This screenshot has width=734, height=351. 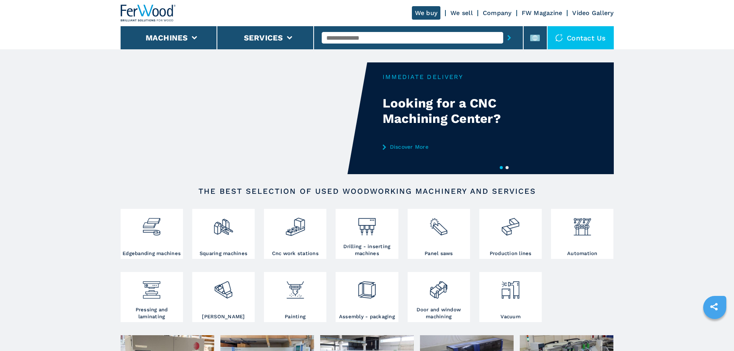 What do you see at coordinates (295, 297) in the screenshot?
I see `a: Painting` at bounding box center [295, 297].